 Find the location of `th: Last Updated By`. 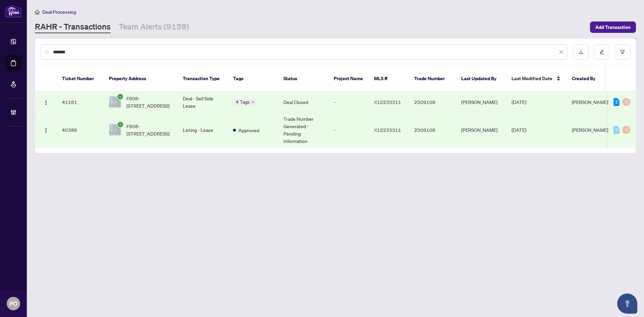

th: Last Updated By is located at coordinates (481, 79).